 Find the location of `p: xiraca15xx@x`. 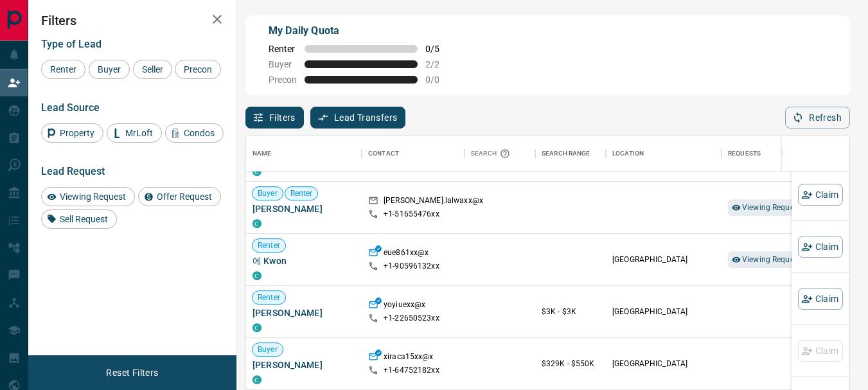

p: xiraca15xx@x is located at coordinates (409, 357).